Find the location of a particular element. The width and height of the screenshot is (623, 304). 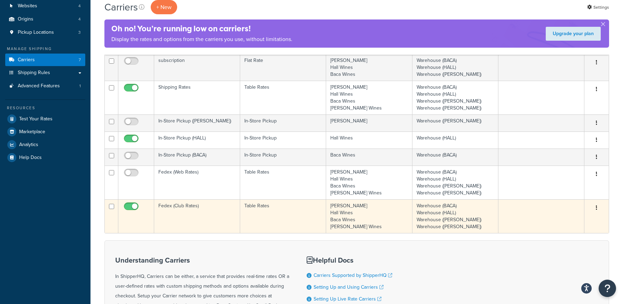

div: Resources is located at coordinates (45, 108).